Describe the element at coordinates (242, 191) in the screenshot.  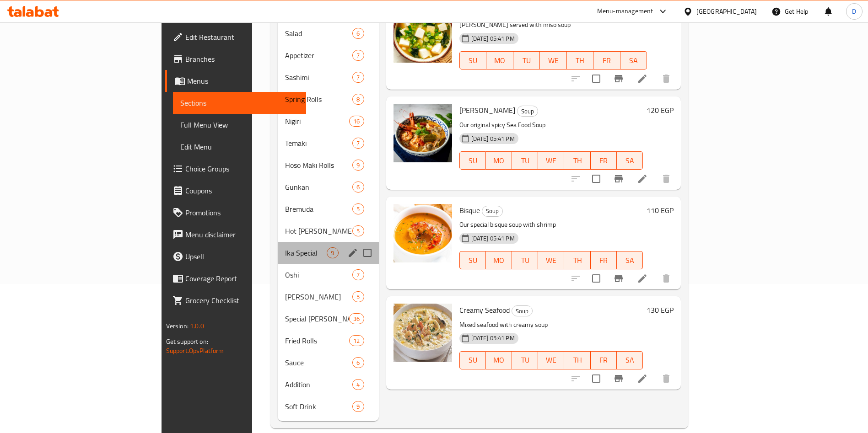
I see `span: Coupons` at that location.